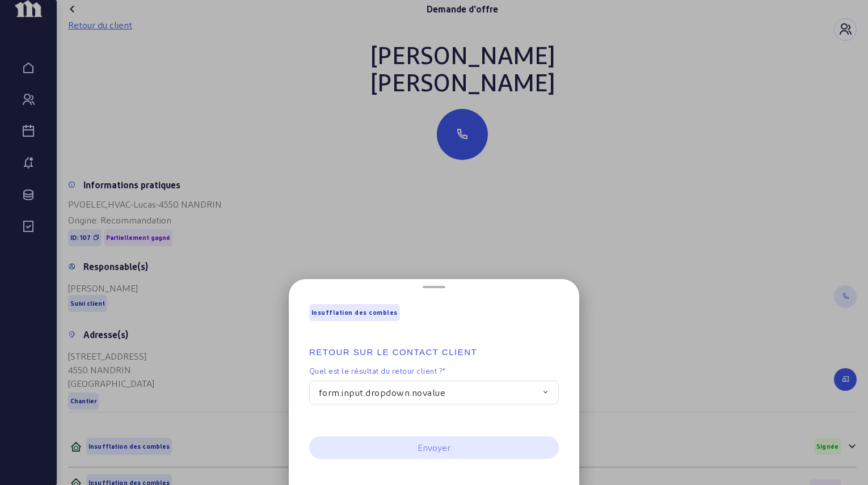  I want to click on h2: Retour sur le contact client, so click(434, 344).